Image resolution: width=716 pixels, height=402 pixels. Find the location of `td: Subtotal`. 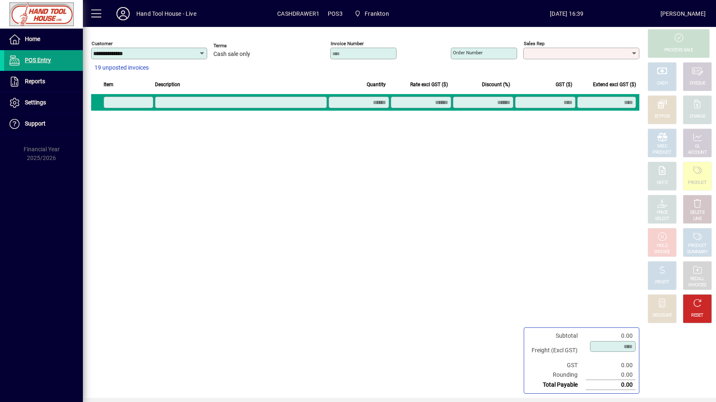

td: Subtotal is located at coordinates (557, 336).